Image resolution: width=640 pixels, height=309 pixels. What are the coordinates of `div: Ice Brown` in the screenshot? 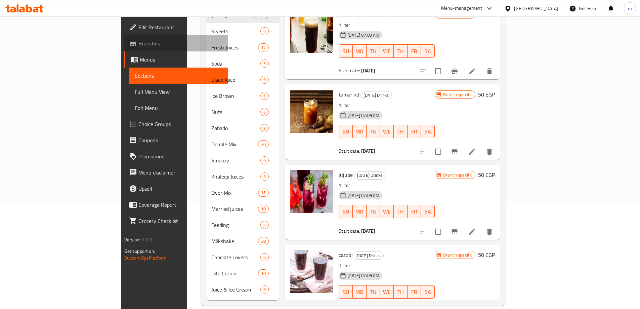 It's located at (236, 96).